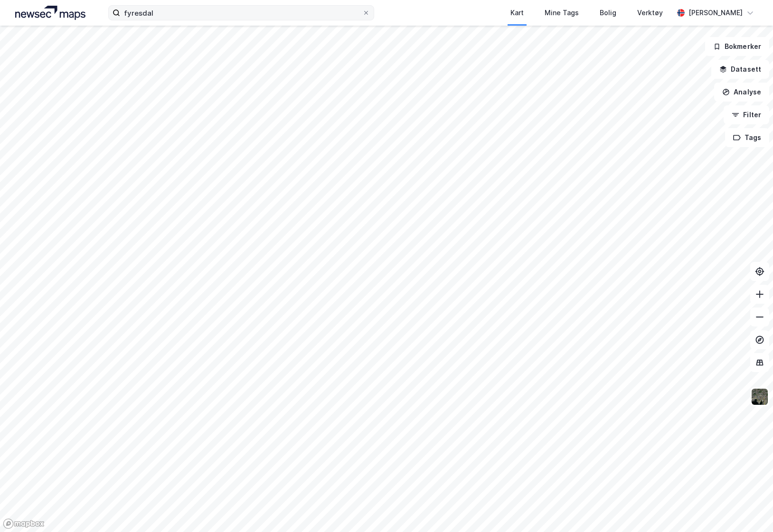 Image resolution: width=773 pixels, height=532 pixels. Describe the element at coordinates (749, 510) in the screenshot. I see `div: Chat Widget` at that location.